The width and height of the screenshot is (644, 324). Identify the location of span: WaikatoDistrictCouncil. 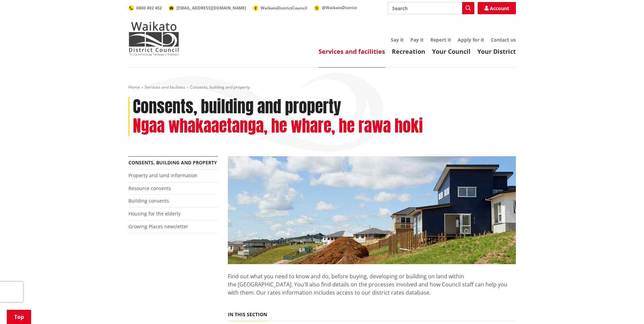
(283, 7).